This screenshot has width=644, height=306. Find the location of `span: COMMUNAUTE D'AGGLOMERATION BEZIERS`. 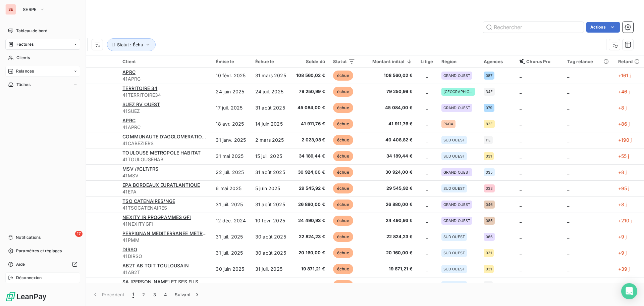

span: COMMUNAUTE D'AGGLOMERATION BEZIERS is located at coordinates (174, 136).